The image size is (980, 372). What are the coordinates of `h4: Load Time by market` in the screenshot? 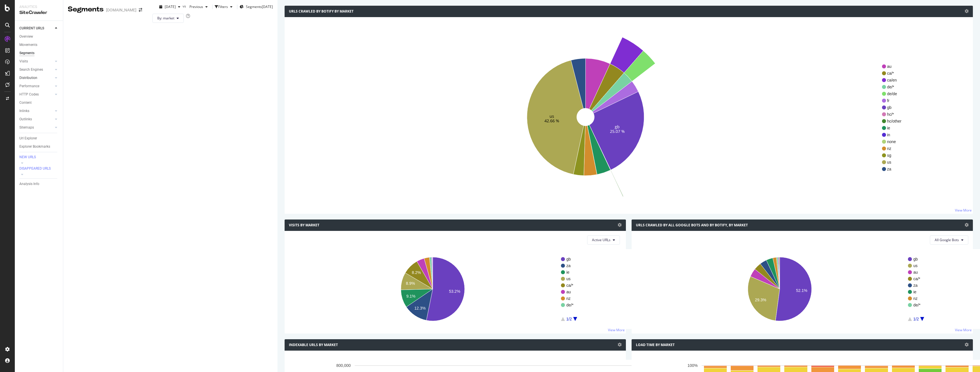 It's located at (656, 345).